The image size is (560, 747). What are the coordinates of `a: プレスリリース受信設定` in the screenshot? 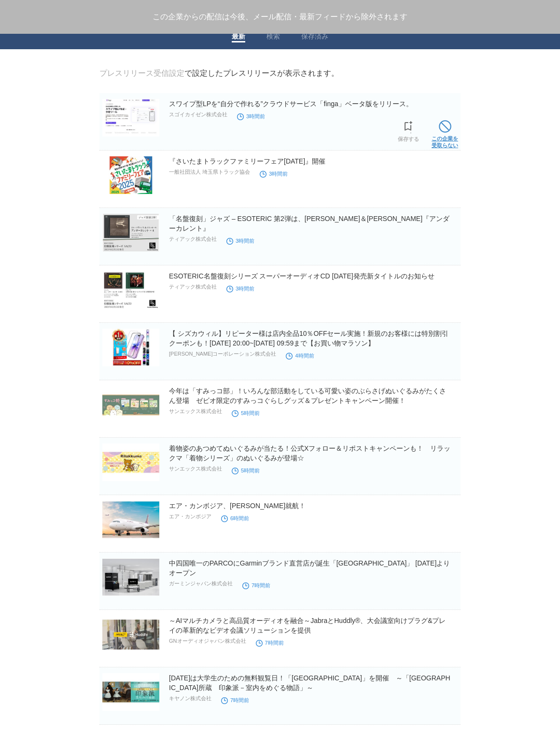 It's located at (142, 73).